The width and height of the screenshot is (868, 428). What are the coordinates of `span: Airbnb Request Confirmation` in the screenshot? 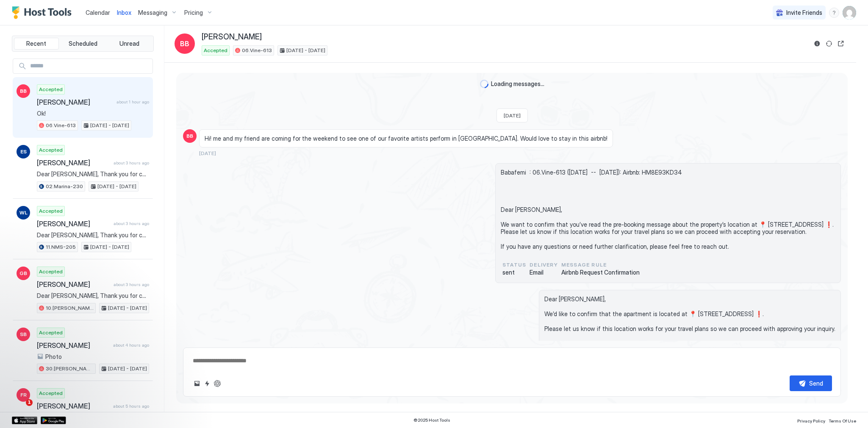 It's located at (600, 272).